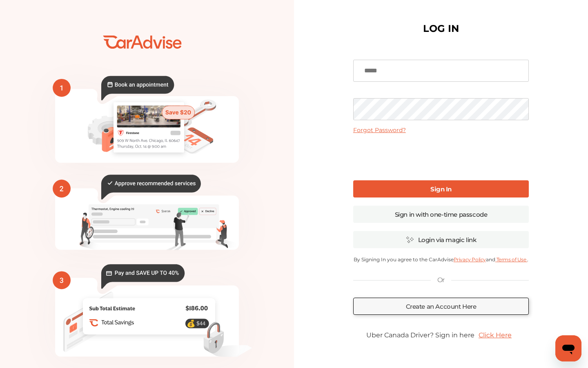  I want to click on a: Login via magic link, so click(441, 240).